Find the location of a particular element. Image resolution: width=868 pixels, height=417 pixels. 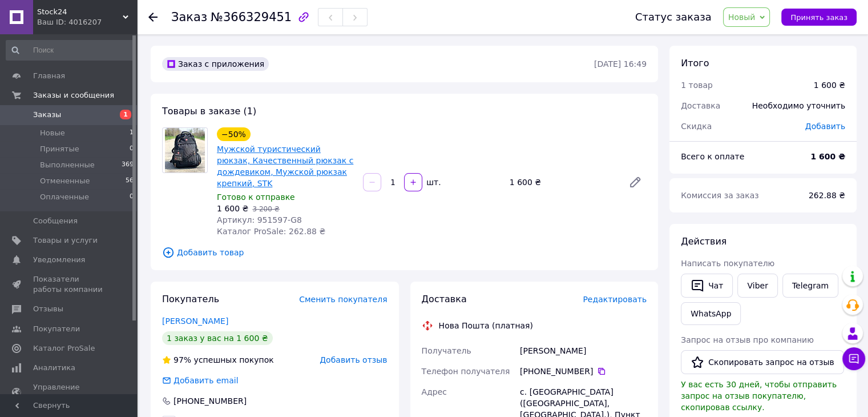

span: 1 600 ₴ is located at coordinates (232, 208).